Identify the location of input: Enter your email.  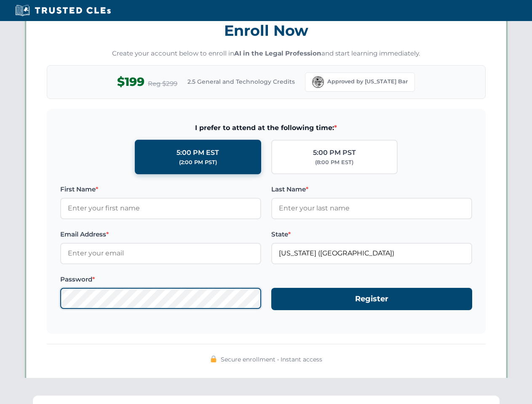
(160, 253).